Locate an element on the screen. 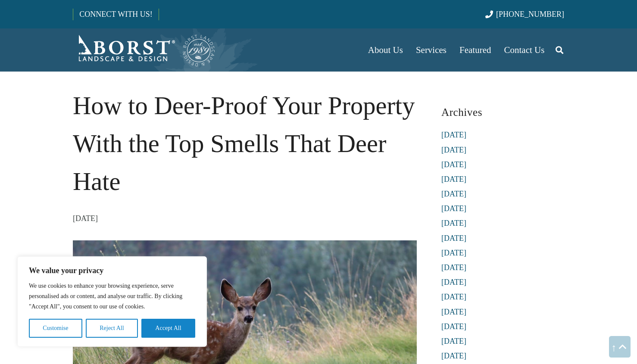 Image resolution: width=637 pixels, height=364 pixels. p: We value your privacy is located at coordinates (112, 271).